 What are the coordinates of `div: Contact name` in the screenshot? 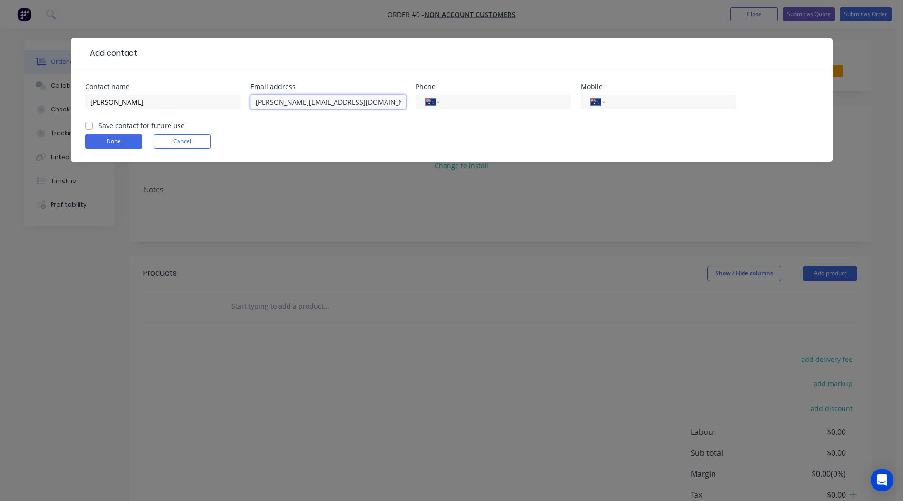 It's located at (163, 87).